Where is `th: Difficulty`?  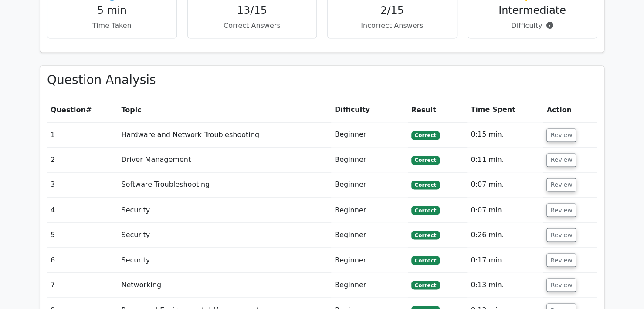
th: Difficulty is located at coordinates (369, 110).